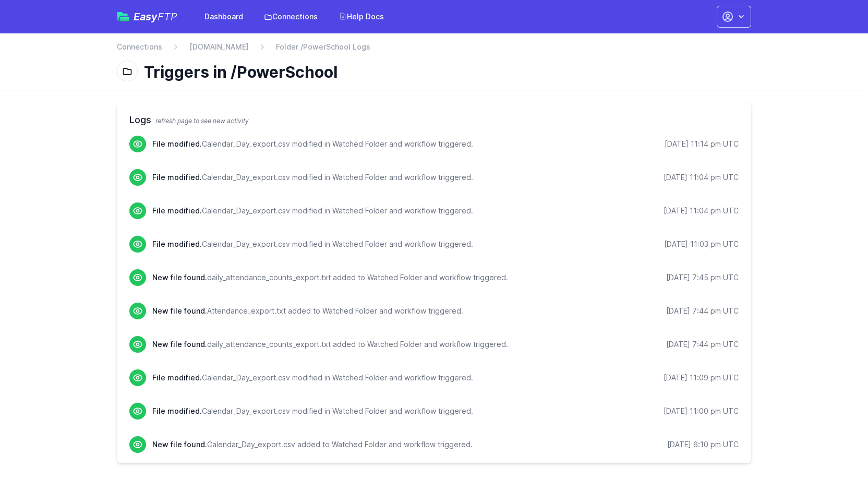 The image size is (868, 491). What do you see at coordinates (202, 121) in the screenshot?
I see `span: refresh page to see new activity` at bounding box center [202, 121].